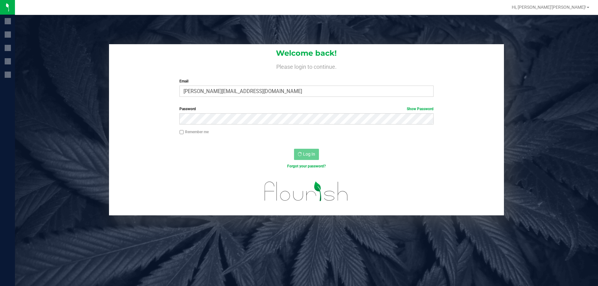  Describe the element at coordinates (187, 109) in the screenshot. I see `span: Password` at that location.